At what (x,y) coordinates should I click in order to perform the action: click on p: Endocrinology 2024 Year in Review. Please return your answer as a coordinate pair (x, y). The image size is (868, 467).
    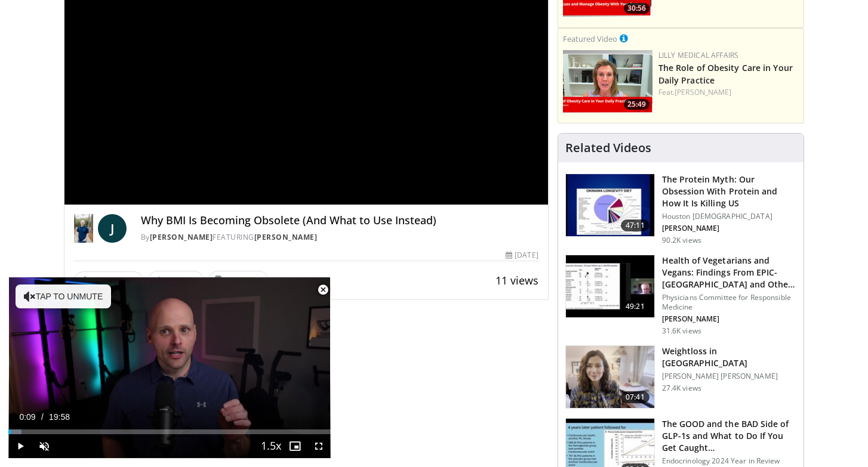
    Looking at the image, I should click on (729, 462).